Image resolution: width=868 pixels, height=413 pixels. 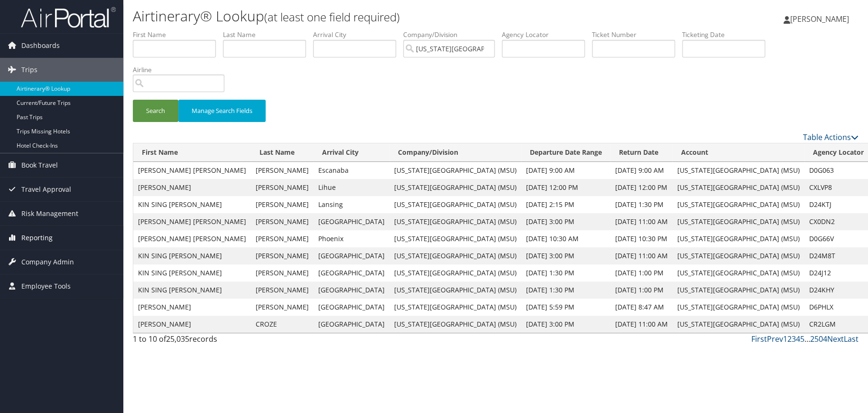 What do you see at coordinates (785, 339) in the screenshot?
I see `a: 1` at bounding box center [785, 339].